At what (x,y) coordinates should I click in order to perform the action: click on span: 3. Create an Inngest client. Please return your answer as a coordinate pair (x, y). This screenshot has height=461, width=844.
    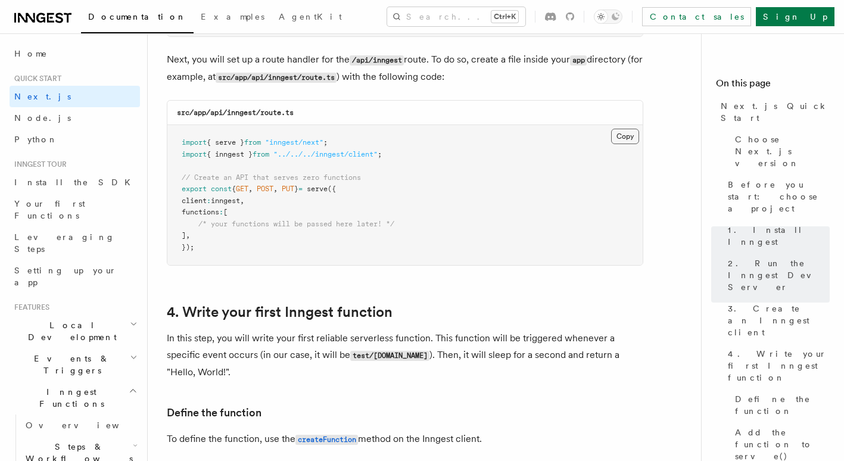
    Looking at the image, I should click on (779, 320).